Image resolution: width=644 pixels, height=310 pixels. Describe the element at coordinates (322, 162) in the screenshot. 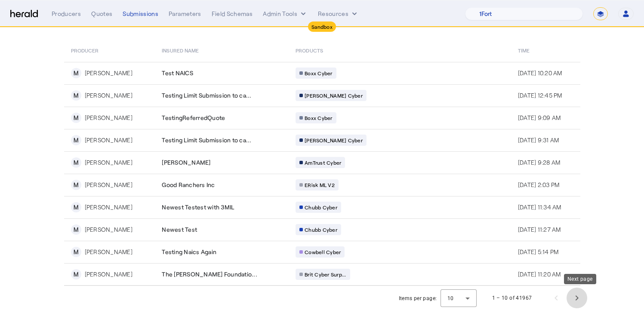

I see `table: Table view of all submissions by your platform` at that location.